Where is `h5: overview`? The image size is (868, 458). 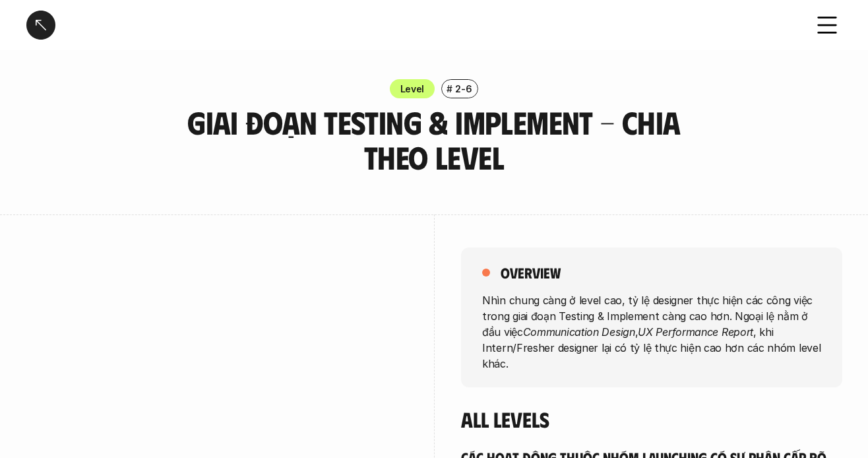
h5: overview is located at coordinates (531, 273).